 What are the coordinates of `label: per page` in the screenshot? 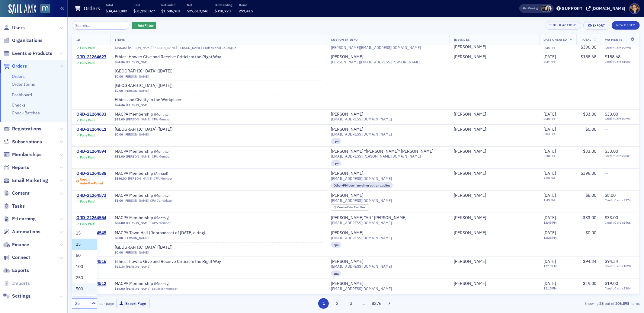 It's located at (107, 304).